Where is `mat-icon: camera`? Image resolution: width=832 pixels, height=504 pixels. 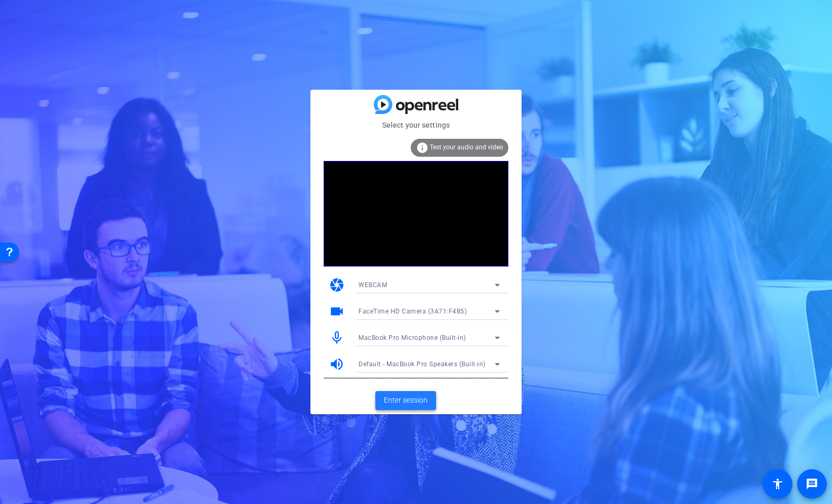
mat-icon: camera is located at coordinates (336, 285).